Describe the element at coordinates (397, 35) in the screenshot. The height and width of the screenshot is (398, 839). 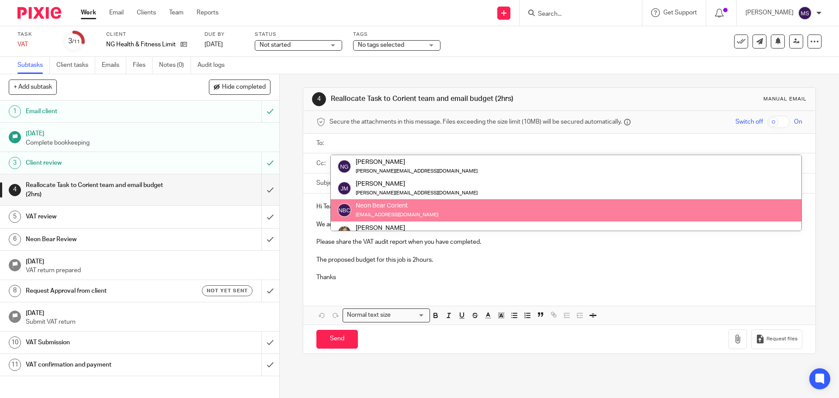
I see `label: Tags` at that location.